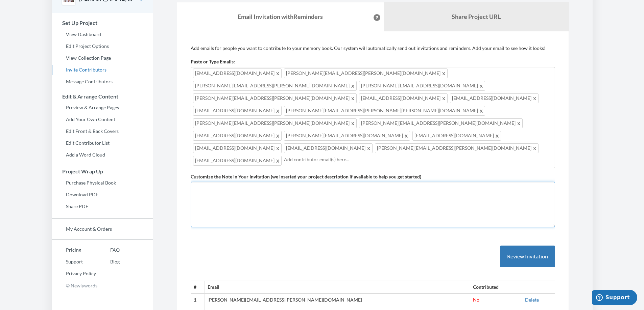 This screenshot has width=644, height=310. I want to click on span: Support, so click(26, 8).